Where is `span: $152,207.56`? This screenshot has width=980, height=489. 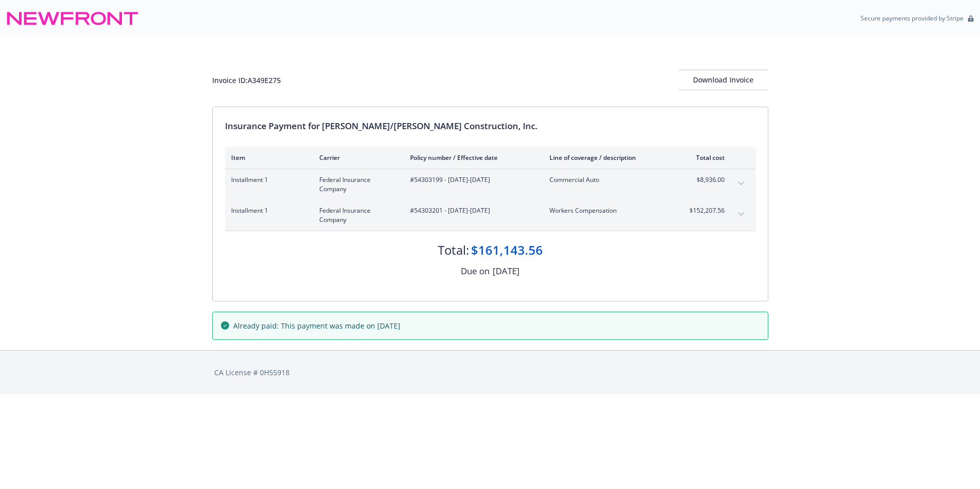
span: $152,207.56 is located at coordinates (705, 211).